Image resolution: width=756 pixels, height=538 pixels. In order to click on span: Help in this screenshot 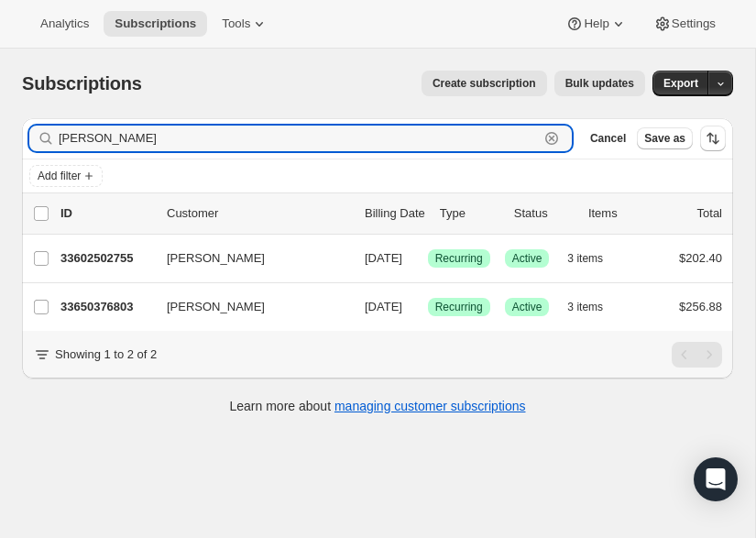, I will do `click(596, 24)`.